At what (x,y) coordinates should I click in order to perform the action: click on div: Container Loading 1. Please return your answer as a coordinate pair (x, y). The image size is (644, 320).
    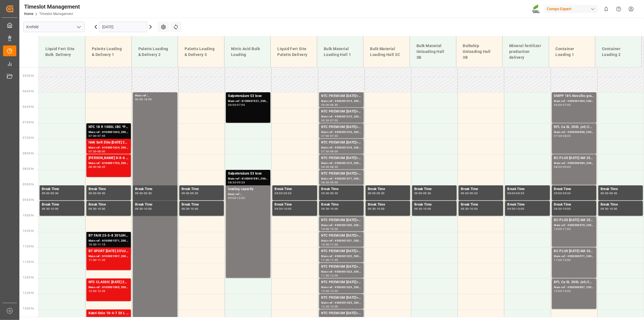
    Looking at the image, I should click on (572, 52).